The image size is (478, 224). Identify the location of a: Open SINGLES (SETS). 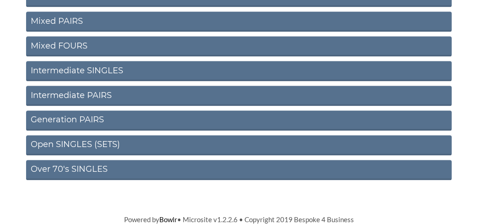
(239, 146).